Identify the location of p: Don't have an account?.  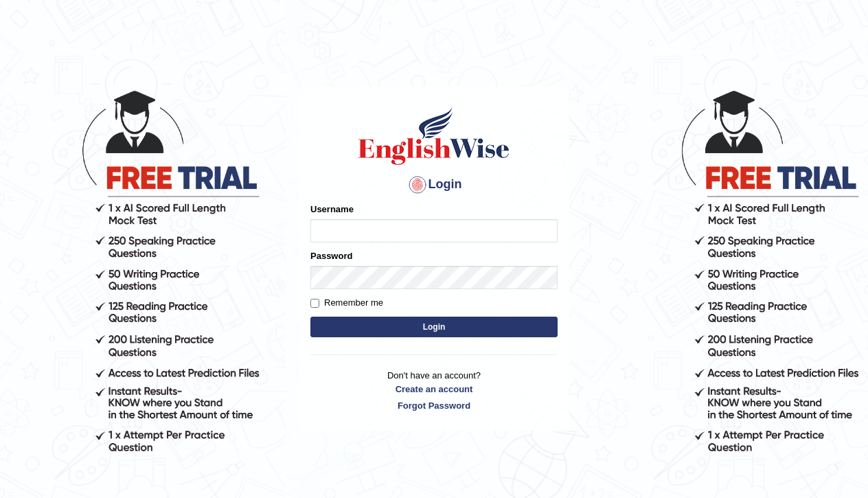
(434, 390).